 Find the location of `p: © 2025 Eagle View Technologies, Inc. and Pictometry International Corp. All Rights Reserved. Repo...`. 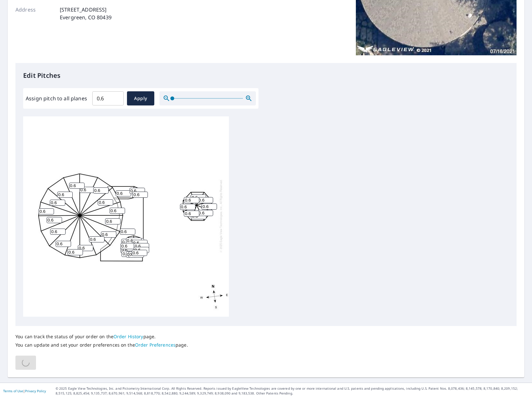

p: © 2025 Eagle View Technologies, Inc. and Pictometry International Corp. All Rights Reserved. Repo... is located at coordinates (292, 391).